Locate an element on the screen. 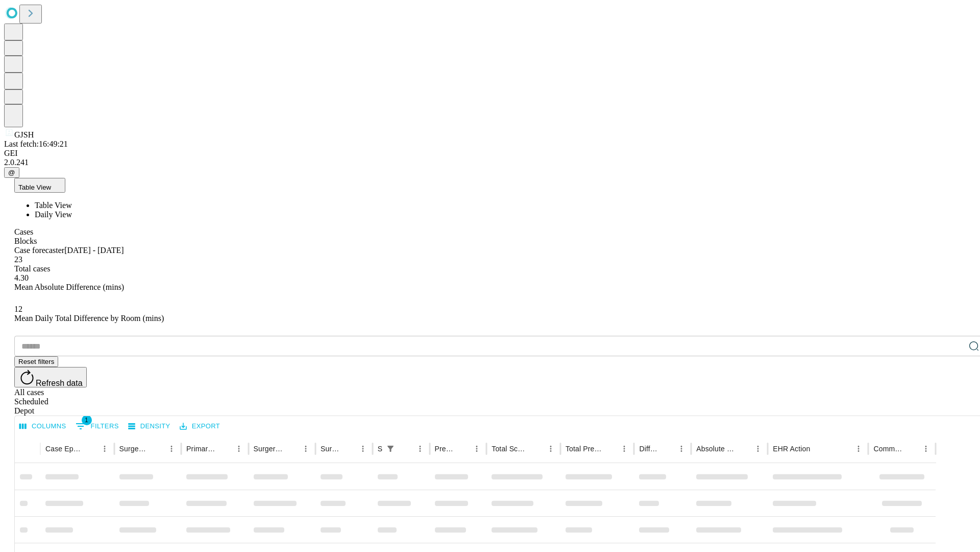 The image size is (980, 552). span: Reset filters is located at coordinates (36, 361).